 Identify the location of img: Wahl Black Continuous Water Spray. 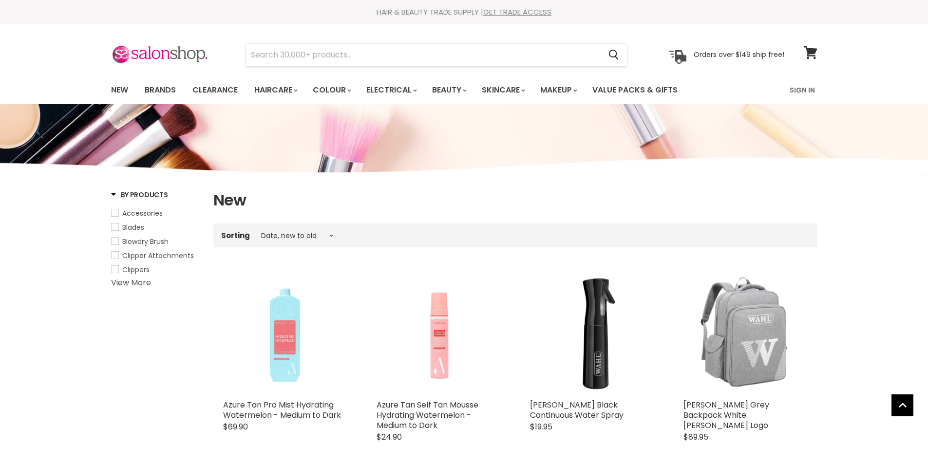
(592, 333).